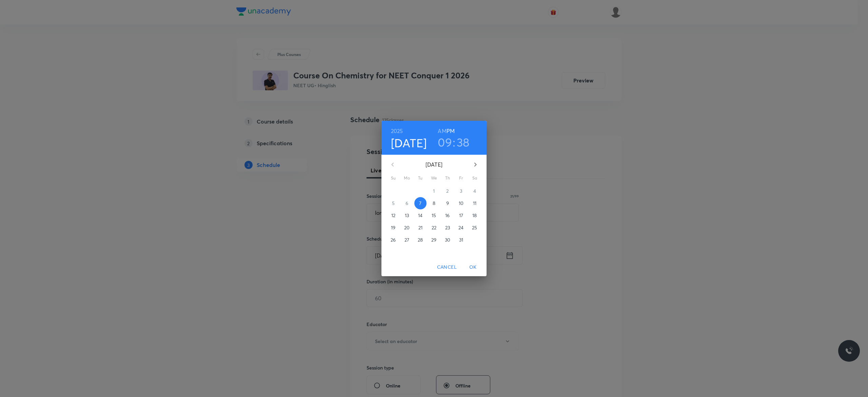 This screenshot has width=868, height=397. What do you see at coordinates (434, 216) in the screenshot?
I see `button: 15` at bounding box center [434, 216].